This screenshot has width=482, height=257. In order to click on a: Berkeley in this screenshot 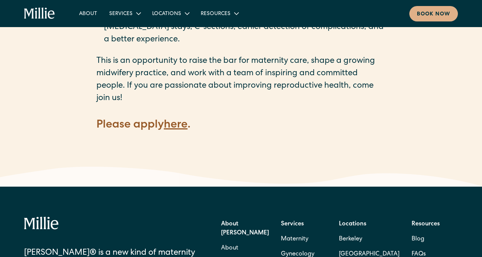, I will do `click(369, 239)`.